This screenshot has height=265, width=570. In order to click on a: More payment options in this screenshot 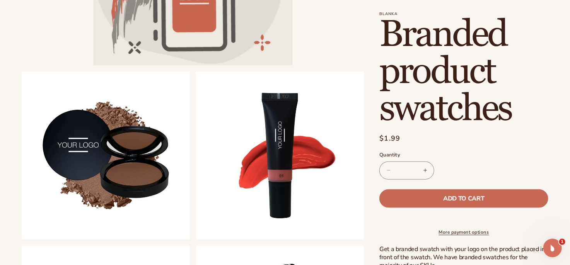, I will do `click(464, 233)`.